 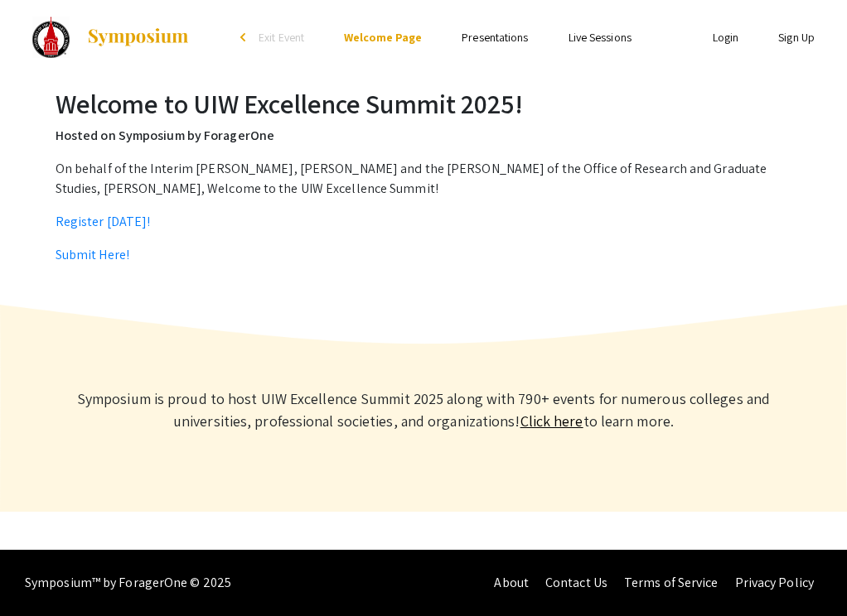 I want to click on a: Live Sessions, so click(x=600, y=38).